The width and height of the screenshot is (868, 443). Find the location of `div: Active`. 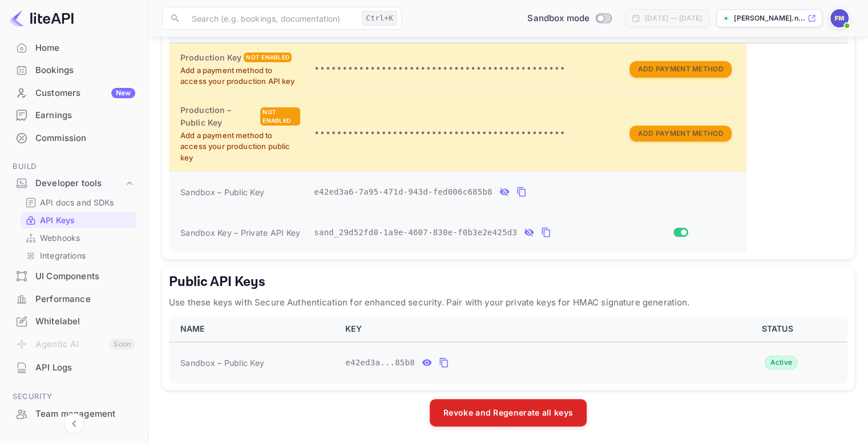

div: Active is located at coordinates (781, 362).